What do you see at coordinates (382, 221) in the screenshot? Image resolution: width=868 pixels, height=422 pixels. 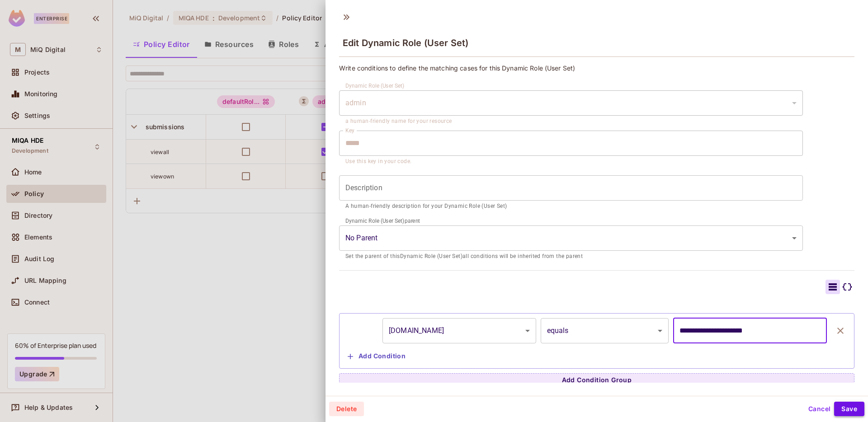 I see `label: Dynamic Role (User Set) parent` at bounding box center [382, 221].